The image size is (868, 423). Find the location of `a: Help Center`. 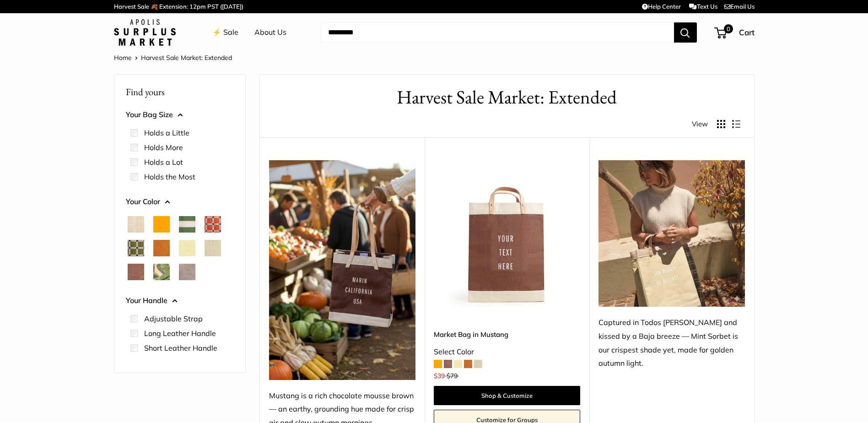

a: Help Center is located at coordinates (661, 6).